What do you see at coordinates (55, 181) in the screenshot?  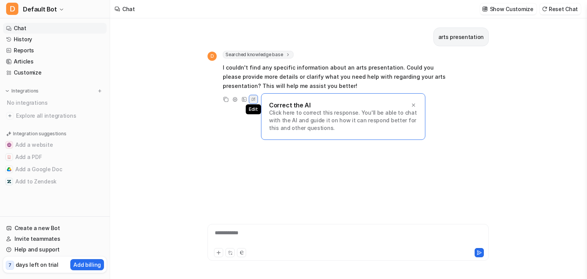 I see `button: Add to ZendeskAdd to Zendesk` at bounding box center [55, 181].